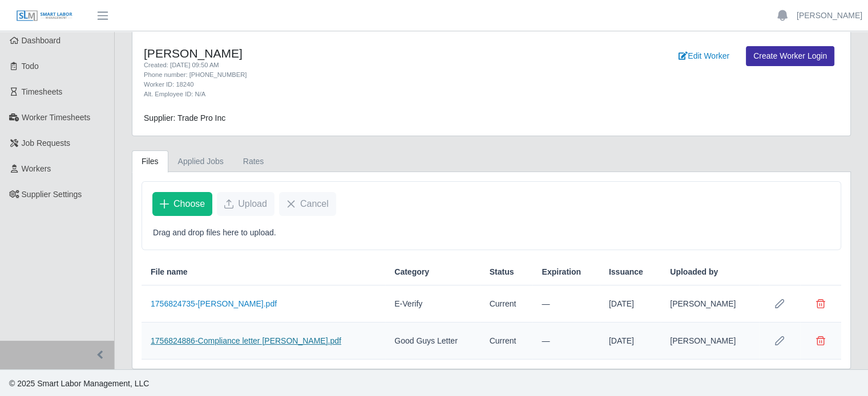 This screenshot has width=868, height=396. What do you see at coordinates (182, 204) in the screenshot?
I see `button: Choose` at bounding box center [182, 204].